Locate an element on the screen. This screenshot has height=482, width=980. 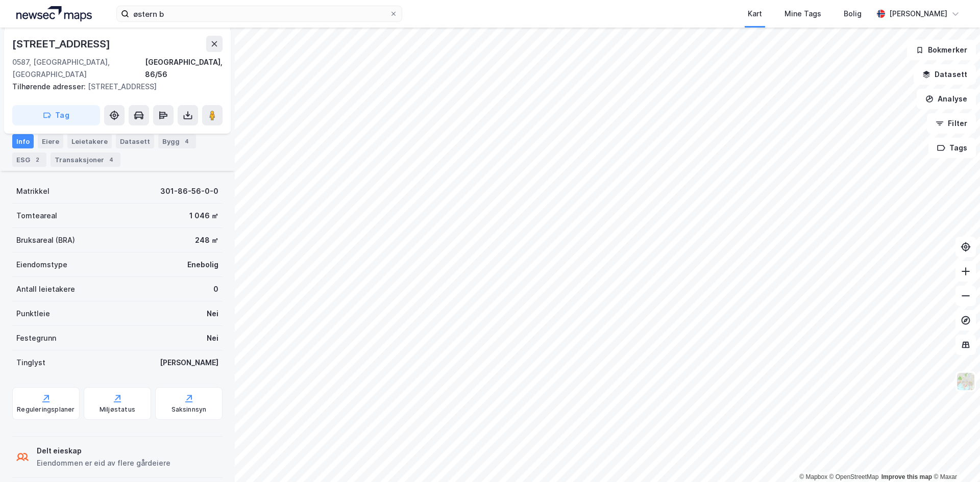
div: Reguleringsplaner is located at coordinates (46, 410).